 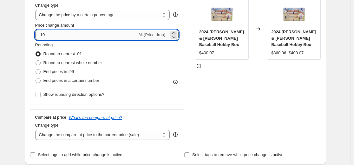 I want to click on span: End prices in a certain number, so click(x=71, y=80).